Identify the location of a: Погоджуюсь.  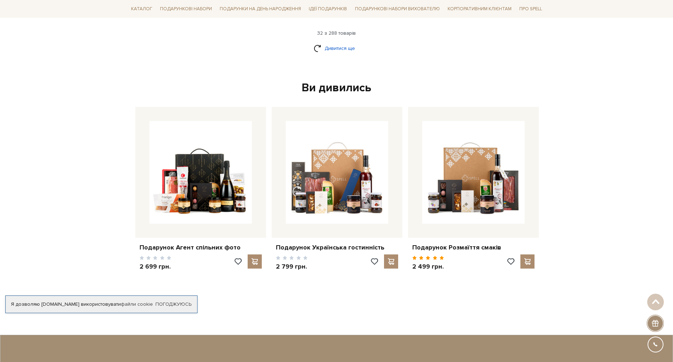
(174, 304).